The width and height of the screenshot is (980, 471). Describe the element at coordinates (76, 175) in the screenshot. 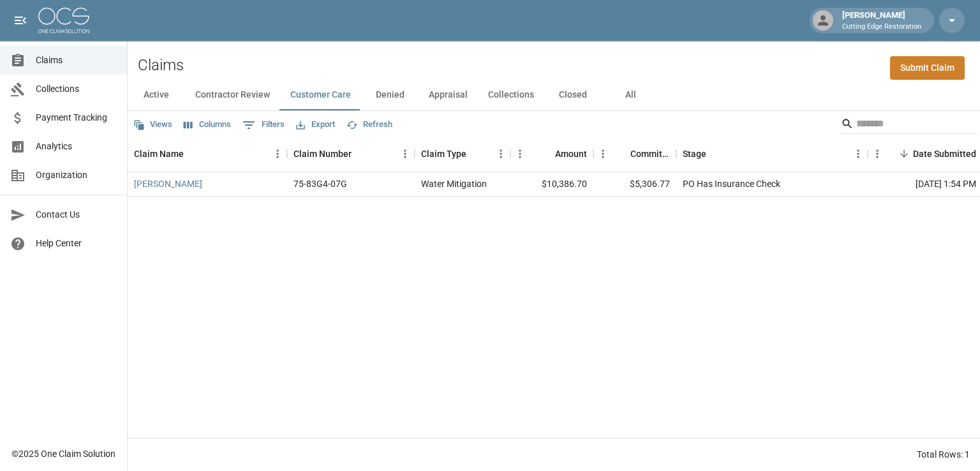

I see `span: Organization` at that location.